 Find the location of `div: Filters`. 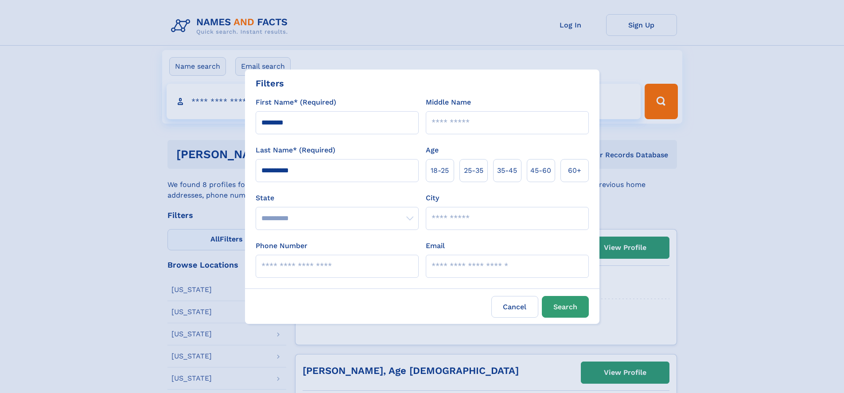

div: Filters is located at coordinates (270, 83).